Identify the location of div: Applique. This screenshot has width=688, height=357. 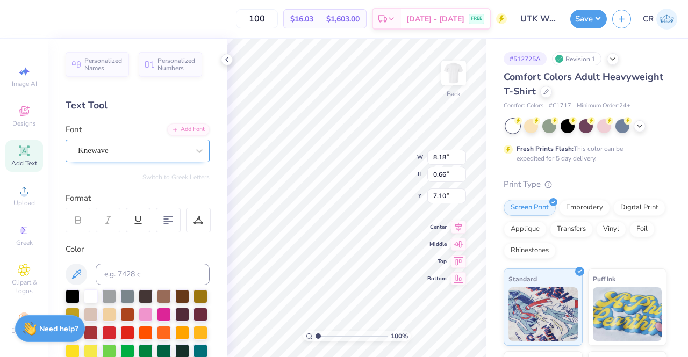
(525, 229).